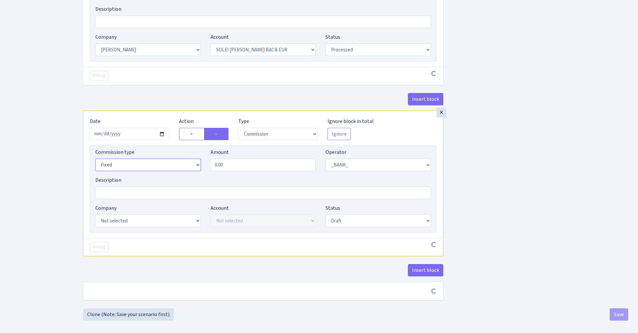 Image resolution: width=638 pixels, height=333 pixels. I want to click on label: Ignore block in total, so click(350, 121).